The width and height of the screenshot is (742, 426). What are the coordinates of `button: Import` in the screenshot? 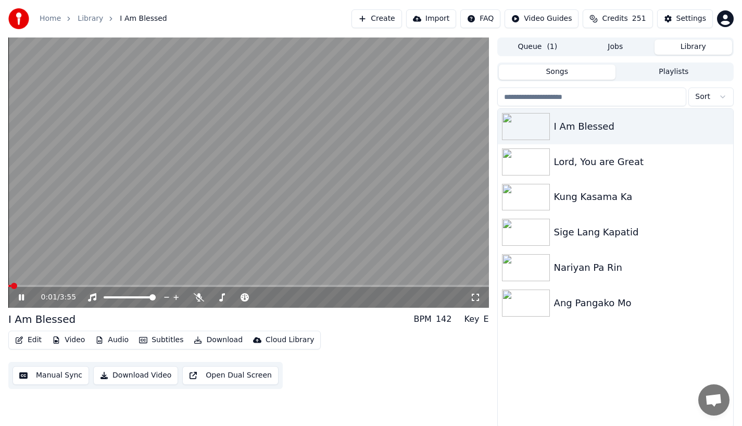 It's located at (431, 19).